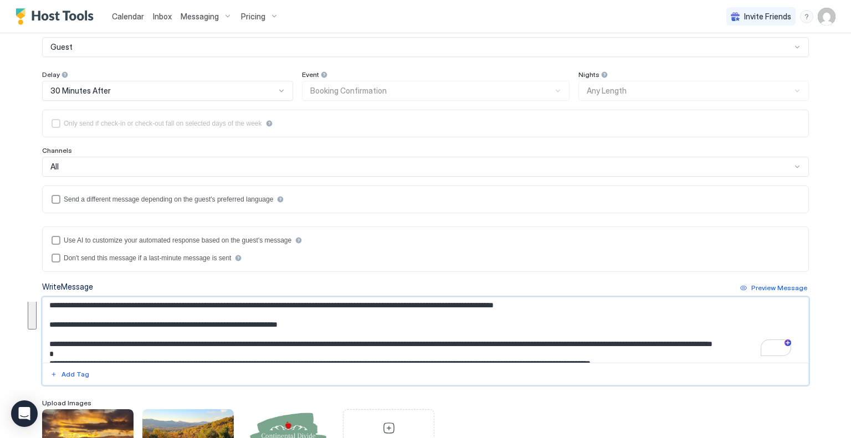 This screenshot has height=438, width=851. What do you see at coordinates (162, 16) in the screenshot?
I see `a: Inbox` at bounding box center [162, 16].